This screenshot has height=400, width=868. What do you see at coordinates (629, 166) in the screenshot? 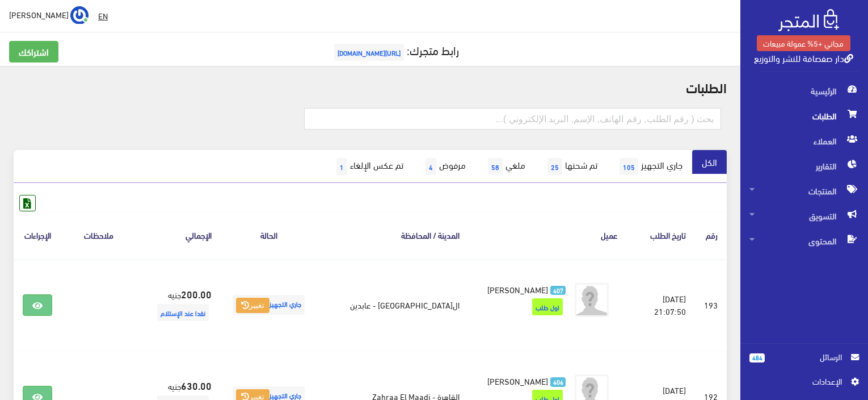
I see `span: 105` at bounding box center [629, 166].